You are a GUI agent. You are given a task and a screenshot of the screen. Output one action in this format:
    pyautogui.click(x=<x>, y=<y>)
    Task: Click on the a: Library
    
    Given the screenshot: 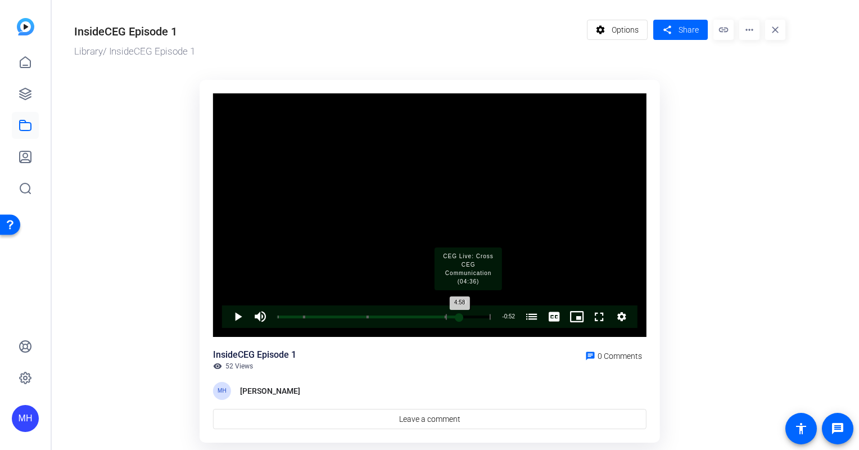 What is the action you would take?
    pyautogui.click(x=88, y=51)
    